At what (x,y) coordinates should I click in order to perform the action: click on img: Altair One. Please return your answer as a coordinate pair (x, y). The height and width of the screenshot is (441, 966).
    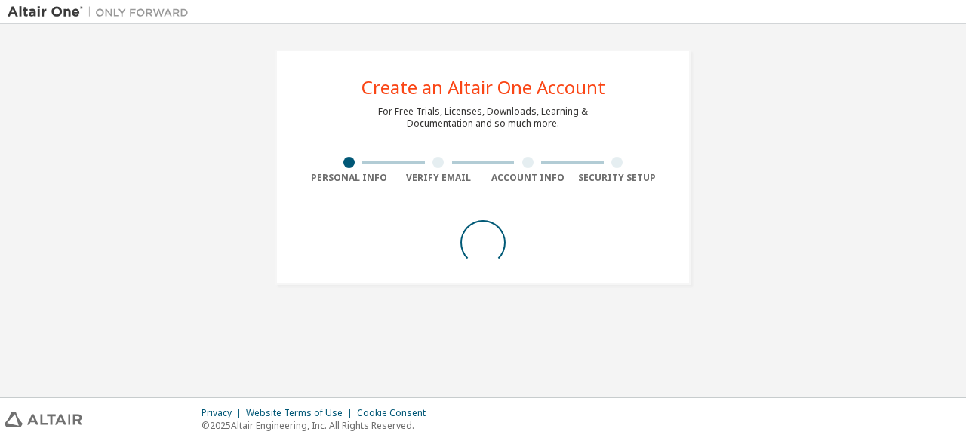
    Looking at the image, I should click on (102, 12).